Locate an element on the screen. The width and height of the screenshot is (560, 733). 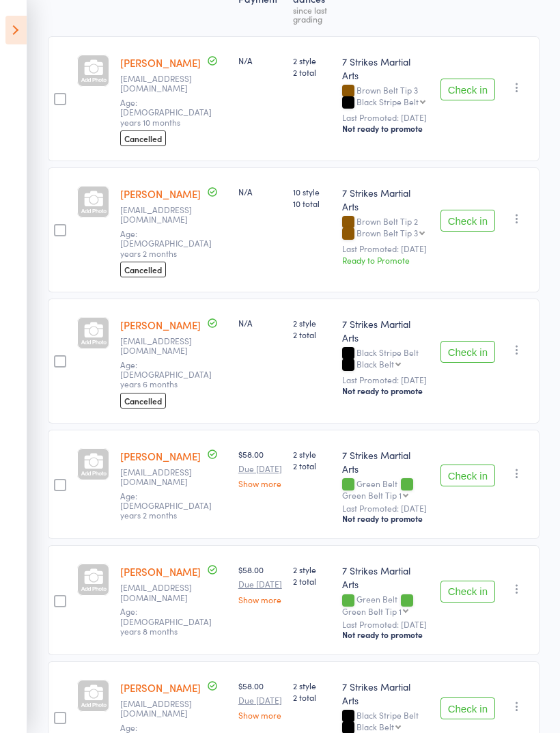
small: sarayusuf84@gmail.com is located at coordinates (164, 83).